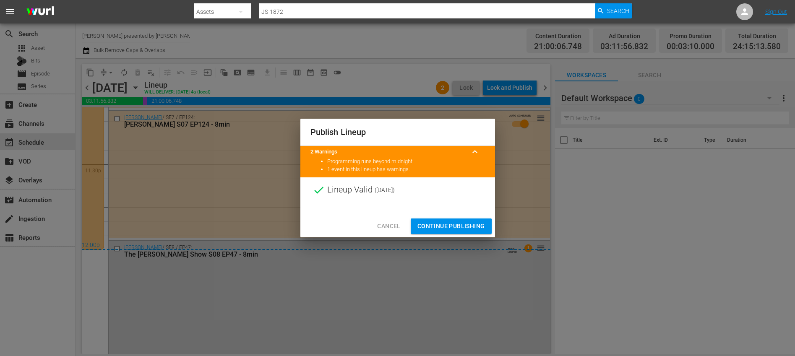 The width and height of the screenshot is (795, 356). What do you see at coordinates (10, 12) in the screenshot?
I see `span: menu` at bounding box center [10, 12].